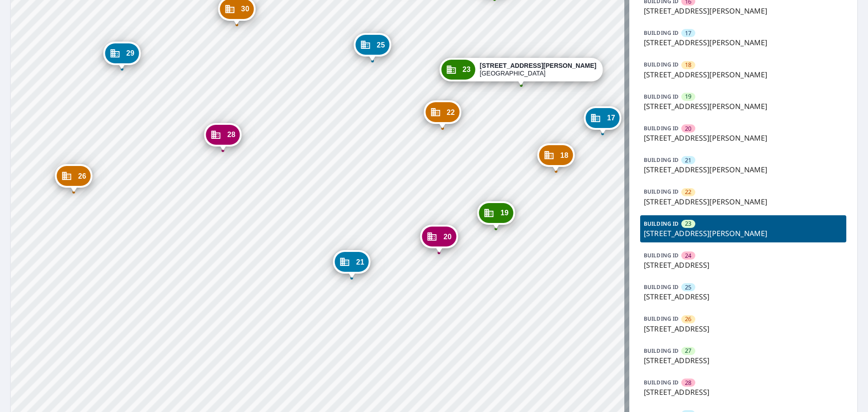  Describe the element at coordinates (352, 264) in the screenshot. I see `div: Dropped pin, building 21, Commercial property, 1203 John St Salinas, CA 93905` at that location.